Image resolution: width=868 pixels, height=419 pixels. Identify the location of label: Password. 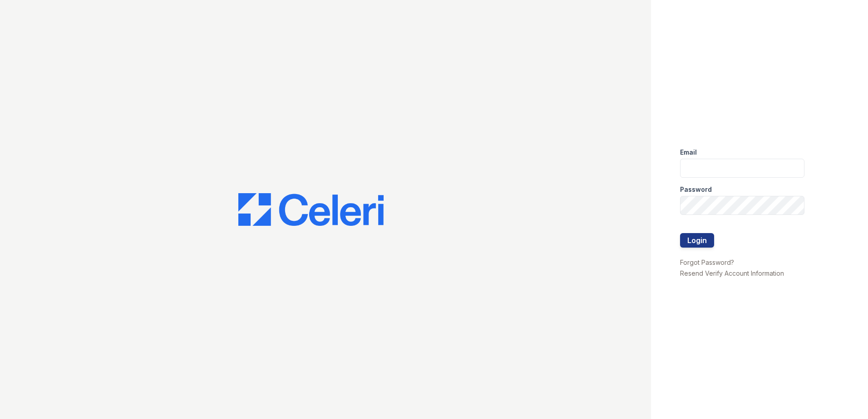
(696, 190).